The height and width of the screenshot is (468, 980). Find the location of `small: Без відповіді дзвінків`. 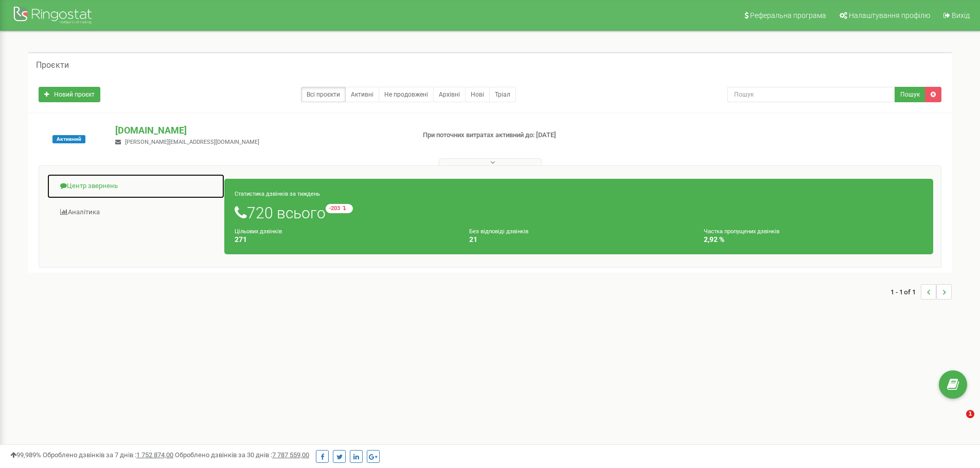

small: Без відповіді дзвінків is located at coordinates (498, 231).